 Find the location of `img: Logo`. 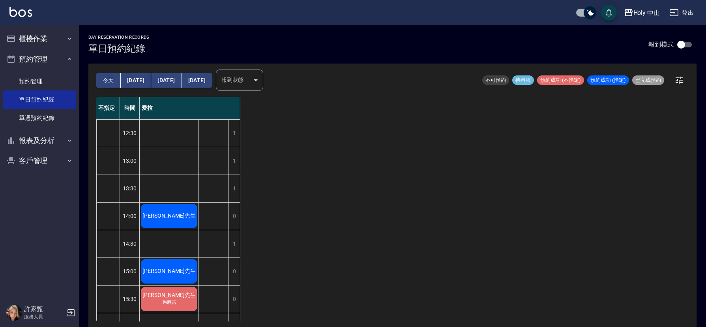

img: Logo is located at coordinates (21, 12).